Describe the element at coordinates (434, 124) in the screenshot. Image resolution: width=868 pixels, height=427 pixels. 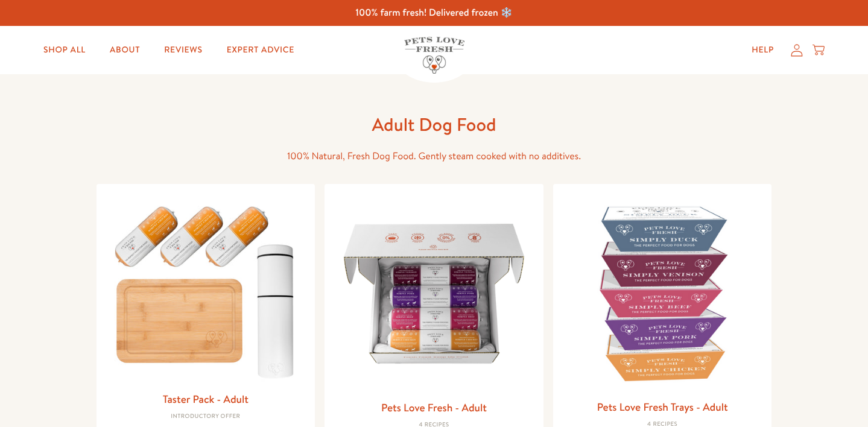
I see `h1: Adult Dog Food` at that location.